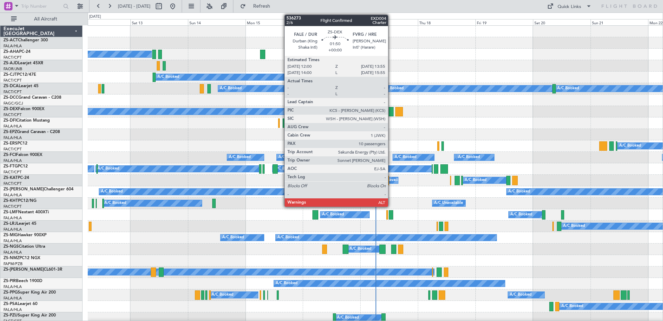 This screenshot has height=321, width=663. What do you see at coordinates (10, 75) in the screenshot?
I see `span: ZS-CJT` at bounding box center [10, 75].